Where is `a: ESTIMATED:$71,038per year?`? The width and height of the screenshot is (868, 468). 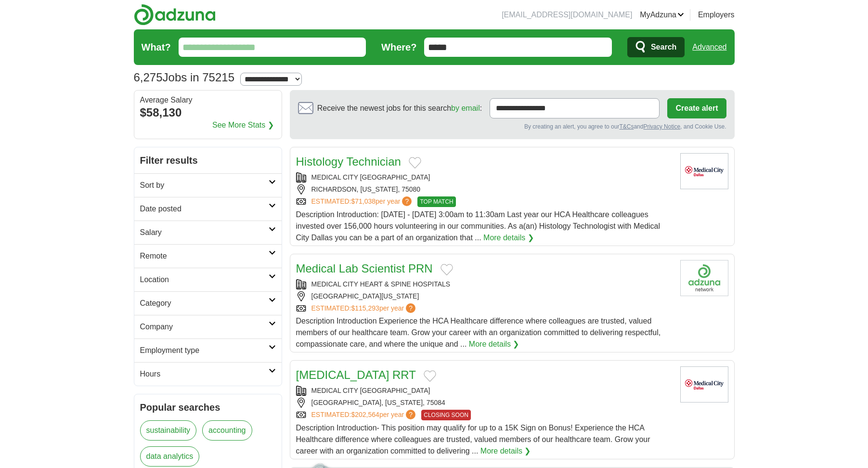 a: ESTIMATED:$71,038per year? is located at coordinates (362, 202).